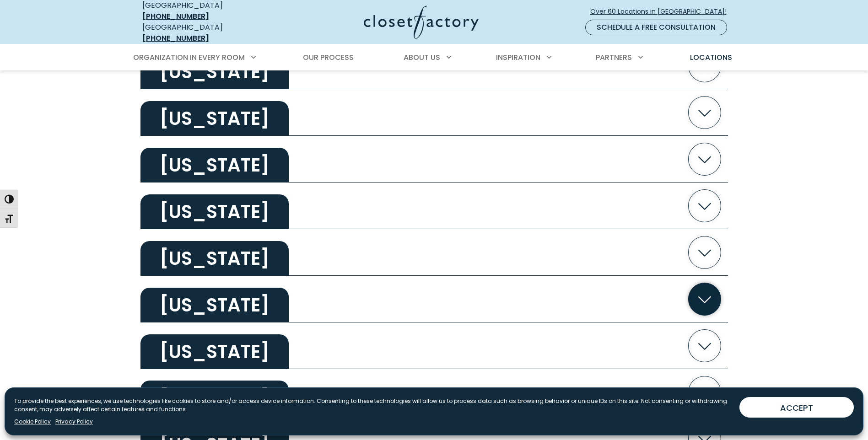 This screenshot has width=868, height=440. What do you see at coordinates (33, 422) in the screenshot?
I see `a: Cookie Policy` at bounding box center [33, 422].